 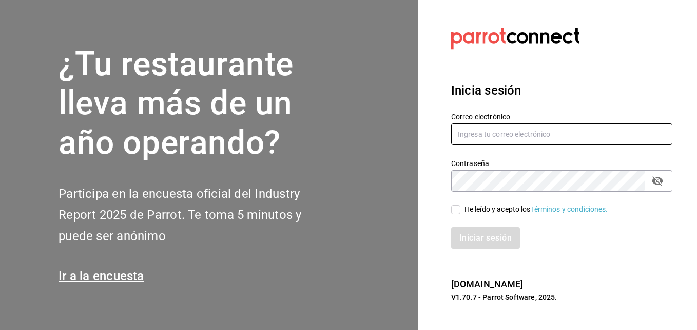 What do you see at coordinates (562, 116) in the screenshot?
I see `label: Correo electrónico` at bounding box center [562, 116].